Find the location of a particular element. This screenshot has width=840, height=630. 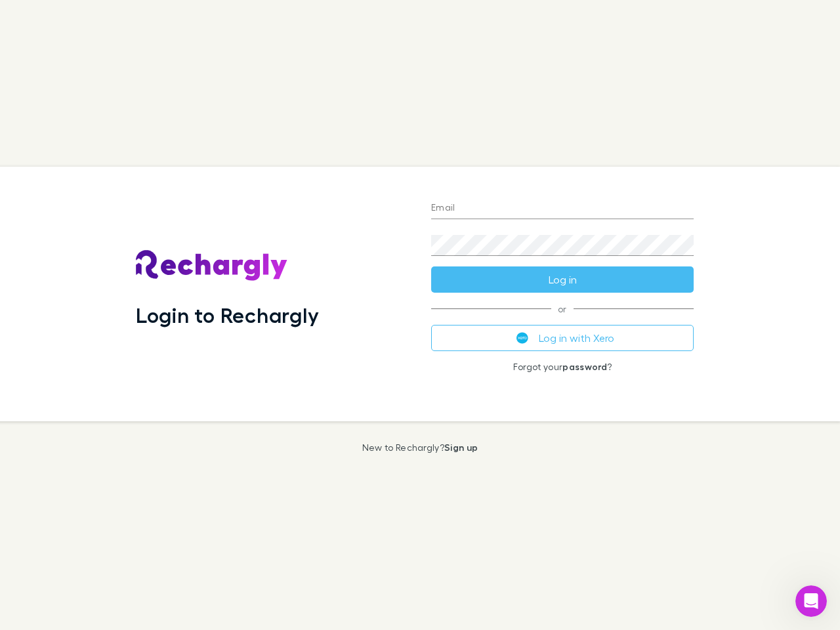

a: password is located at coordinates (585, 366).